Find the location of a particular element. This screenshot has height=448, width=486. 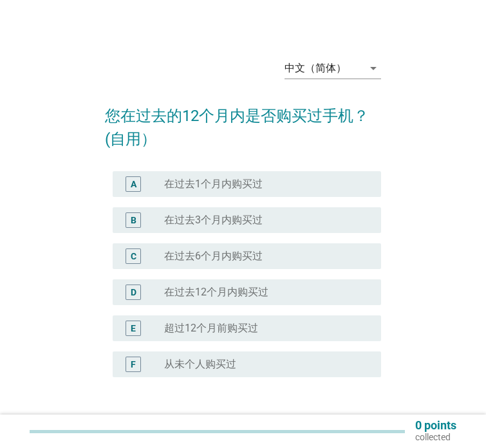

label: 在过去12个月内购买过 is located at coordinates (217, 292).